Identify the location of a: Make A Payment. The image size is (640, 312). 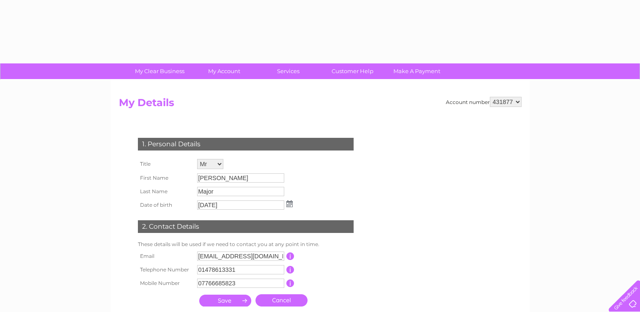
(416, 71).